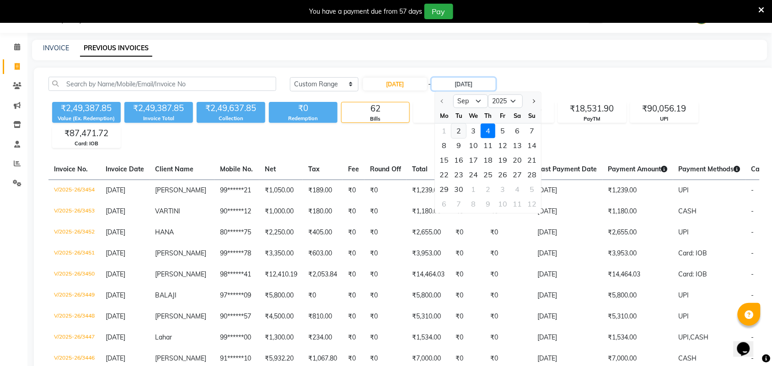 Image resolution: width=772 pixels, height=366 pixels. Describe the element at coordinates (503, 160) in the screenshot. I see `div: 19` at that location.